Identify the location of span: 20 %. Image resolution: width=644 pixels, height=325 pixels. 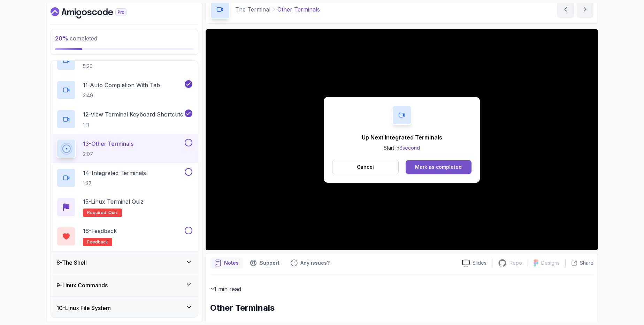
(62, 38).